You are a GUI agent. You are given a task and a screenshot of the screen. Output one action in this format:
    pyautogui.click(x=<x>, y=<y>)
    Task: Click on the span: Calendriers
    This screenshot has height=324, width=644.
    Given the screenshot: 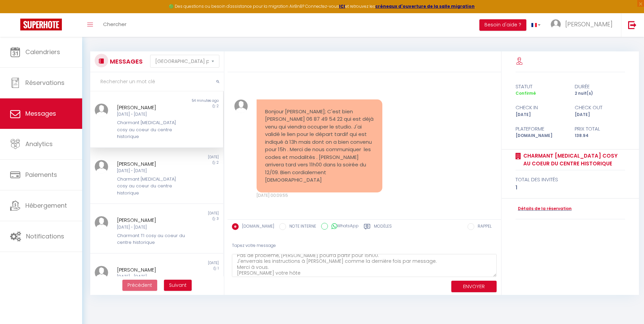 What is the action you would take?
    pyautogui.click(x=42, y=52)
    